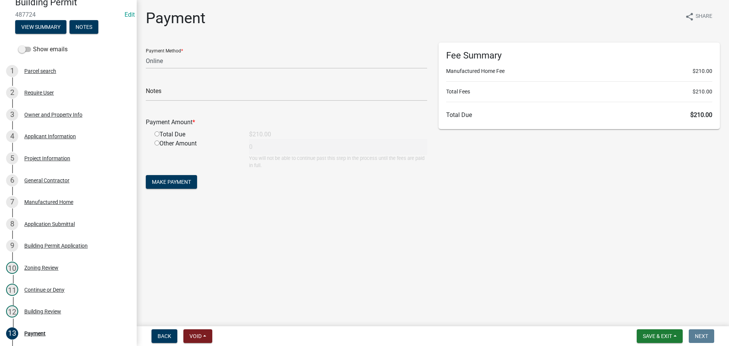 This screenshot has width=729, height=346. What do you see at coordinates (196, 134) in the screenshot?
I see `div: Total Due` at bounding box center [196, 134].